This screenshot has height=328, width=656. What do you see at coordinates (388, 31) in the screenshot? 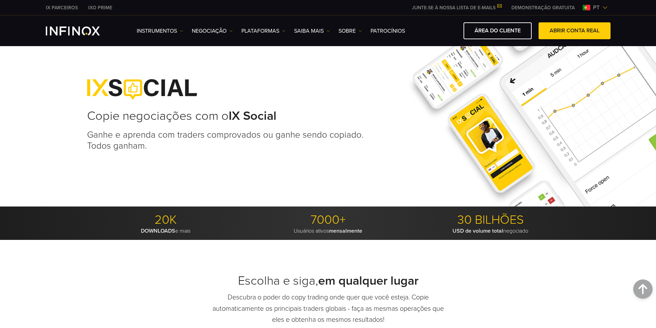
I see `a: Patrocínios` at bounding box center [388, 31].